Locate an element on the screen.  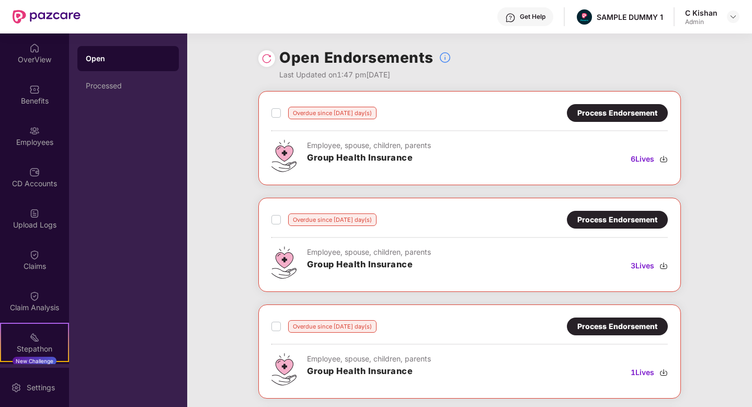
img: svg+xml;base64,PHN2ZyB4bWxucz0iaHR0cDovL3d3dy53My5vcmcvMjAwMC9zdmciIHdpZHRoPSIyMSIgaGVpZ2h0PSIyMC... is located at coordinates (35, 337).